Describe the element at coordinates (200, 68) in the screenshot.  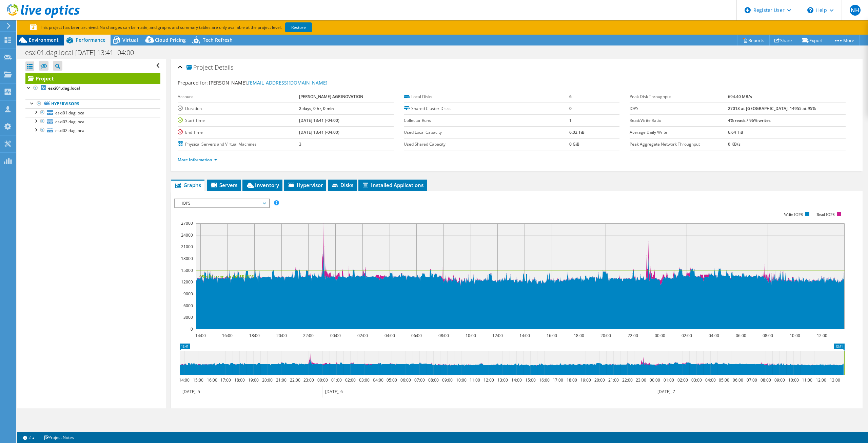
I see `span: Project` at that location.